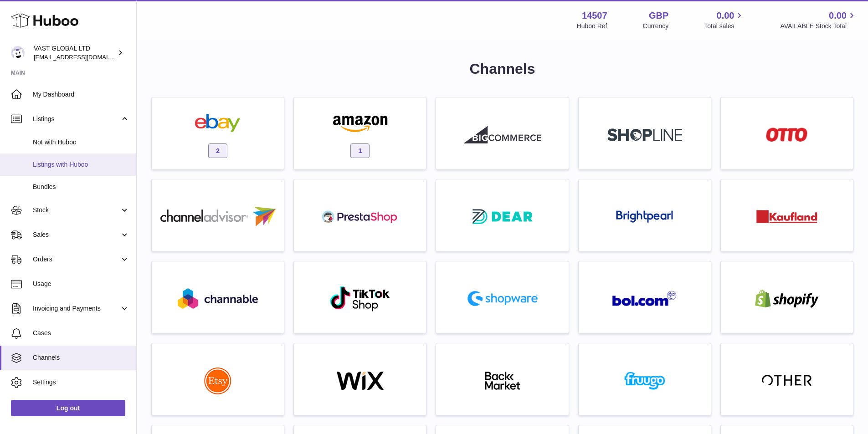  I want to click on span: Listings with Huboo, so click(81, 164).